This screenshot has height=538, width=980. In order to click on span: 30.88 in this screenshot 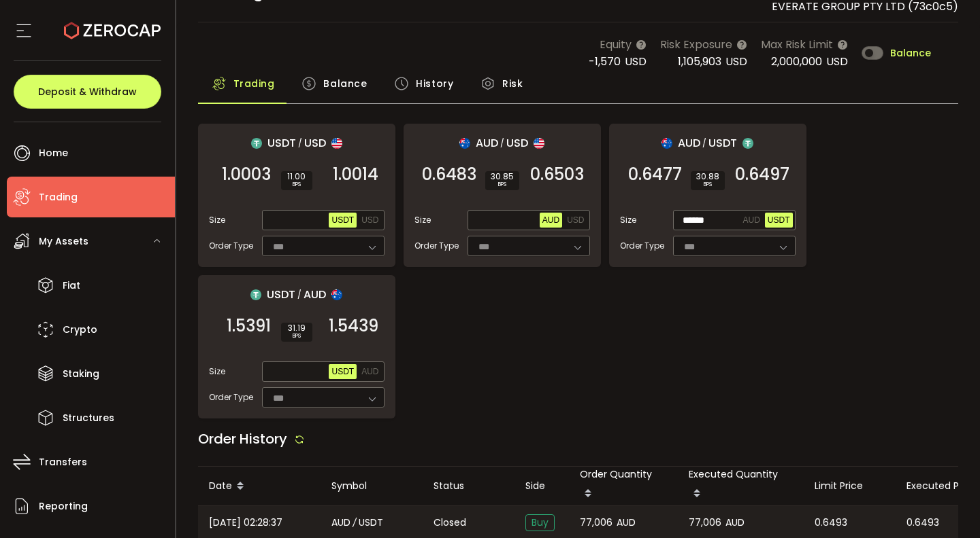, I will do `click(708, 177)`.